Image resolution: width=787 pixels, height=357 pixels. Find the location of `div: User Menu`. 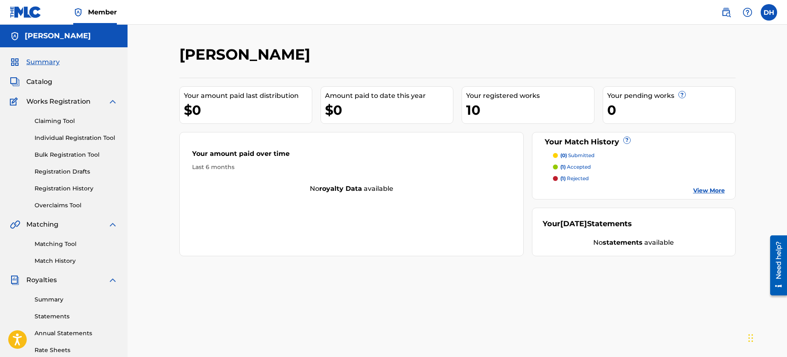

div: User Menu is located at coordinates (769, 12).